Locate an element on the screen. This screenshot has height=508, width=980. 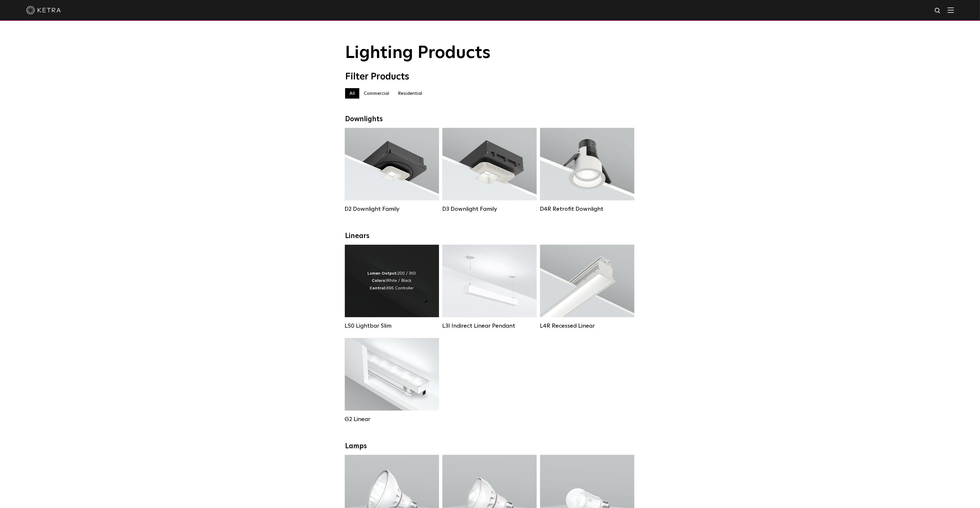
div: D3 Downlight Family is located at coordinates (490, 209).